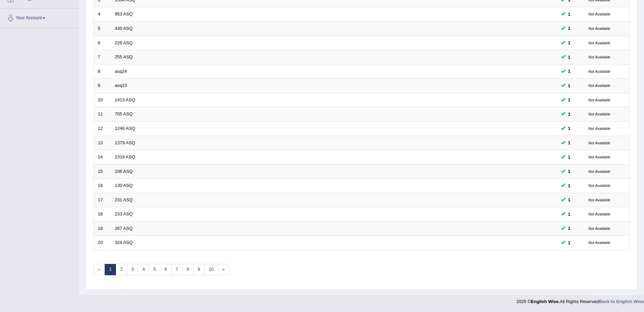  Describe the element at coordinates (124, 200) in the screenshot. I see `a: 231 ASQ` at that location.